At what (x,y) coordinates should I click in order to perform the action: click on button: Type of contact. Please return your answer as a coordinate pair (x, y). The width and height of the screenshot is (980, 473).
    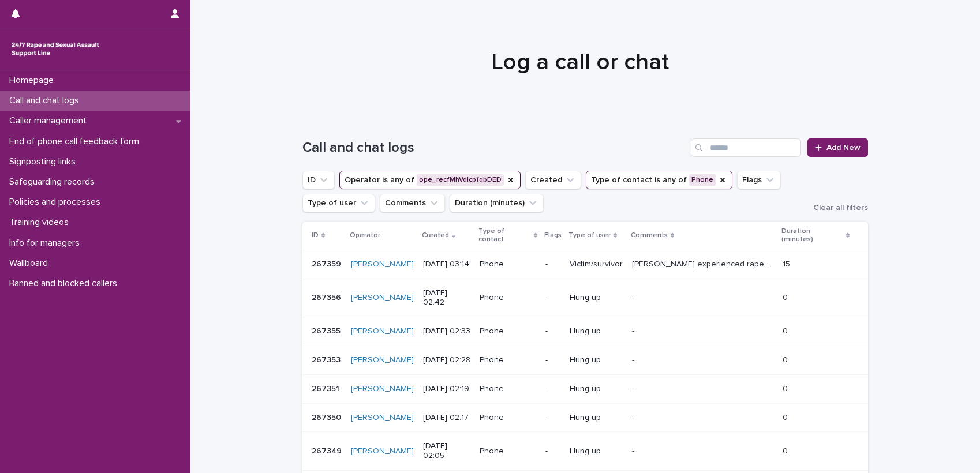
    Looking at the image, I should click on (659, 180).